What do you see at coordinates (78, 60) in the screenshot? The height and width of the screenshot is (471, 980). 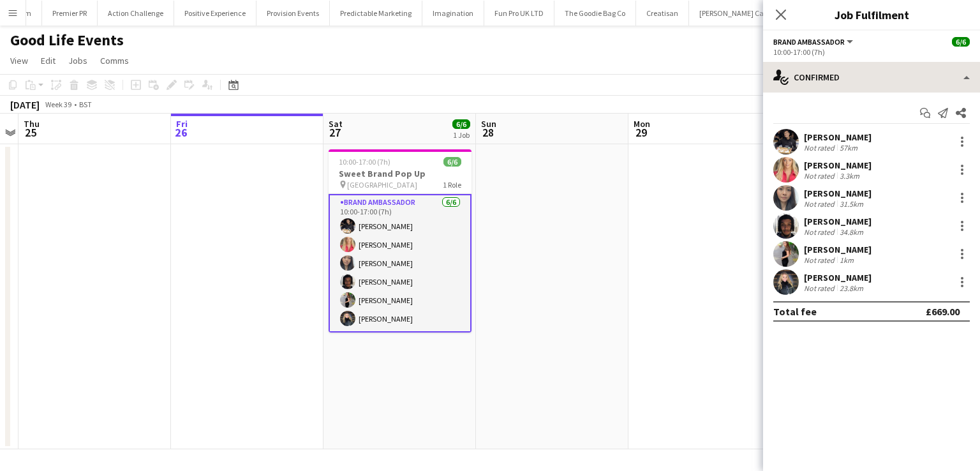 I see `a: Jobs` at bounding box center [78, 60].